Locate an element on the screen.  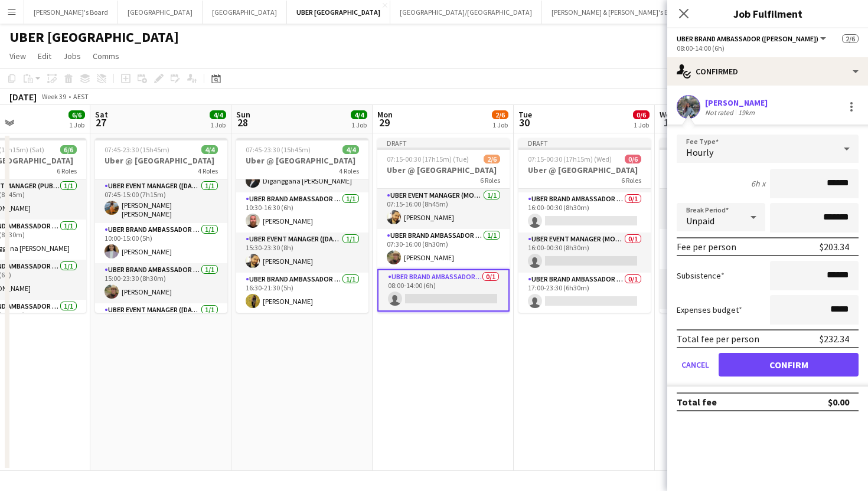
span: 29 is located at coordinates (384, 122).